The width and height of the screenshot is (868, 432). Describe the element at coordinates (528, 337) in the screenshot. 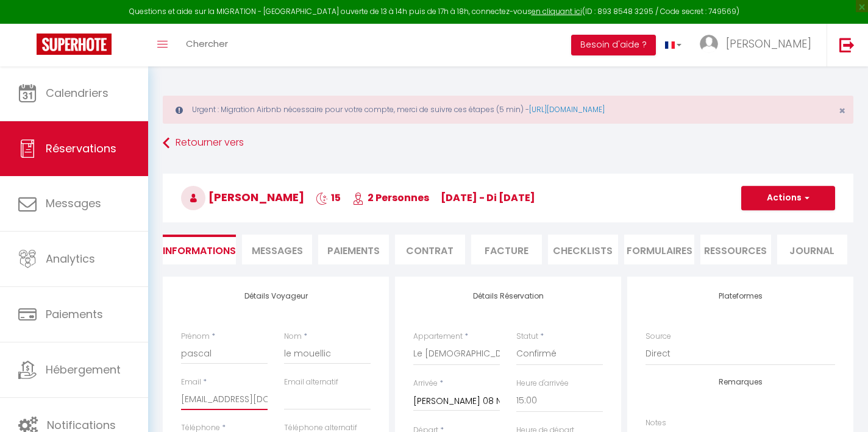

I see `label: Statut` at that location.